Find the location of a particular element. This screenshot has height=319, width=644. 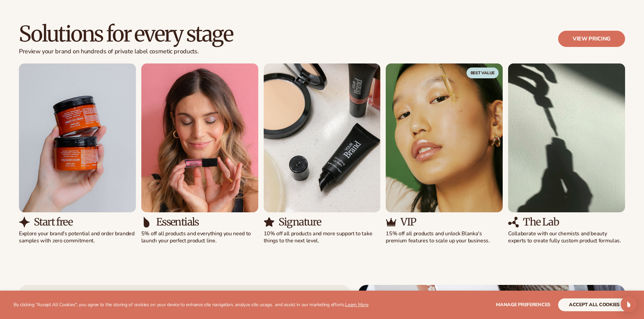

button: accept all cookies is located at coordinates (594, 305).